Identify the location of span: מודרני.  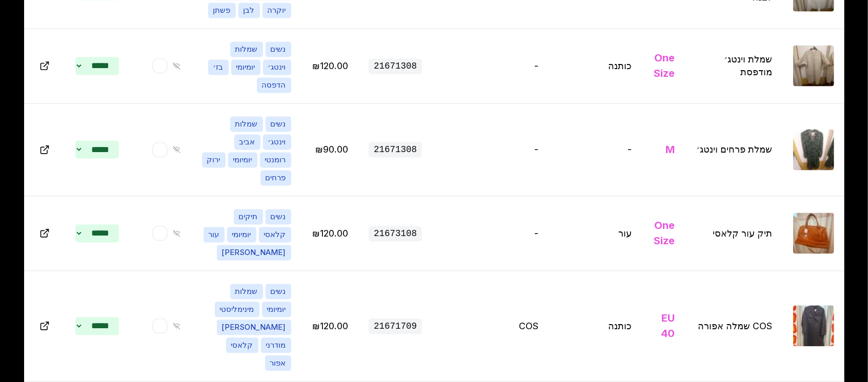
(275, 345).